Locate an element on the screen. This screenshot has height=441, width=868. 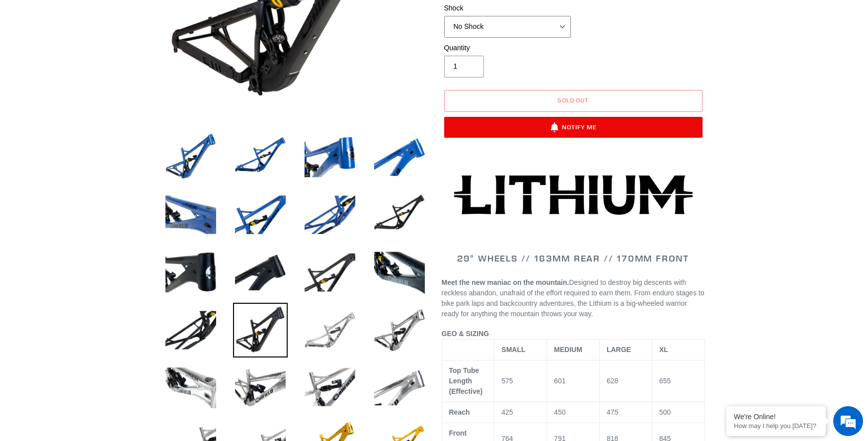
td: 628 is located at coordinates (626, 381).